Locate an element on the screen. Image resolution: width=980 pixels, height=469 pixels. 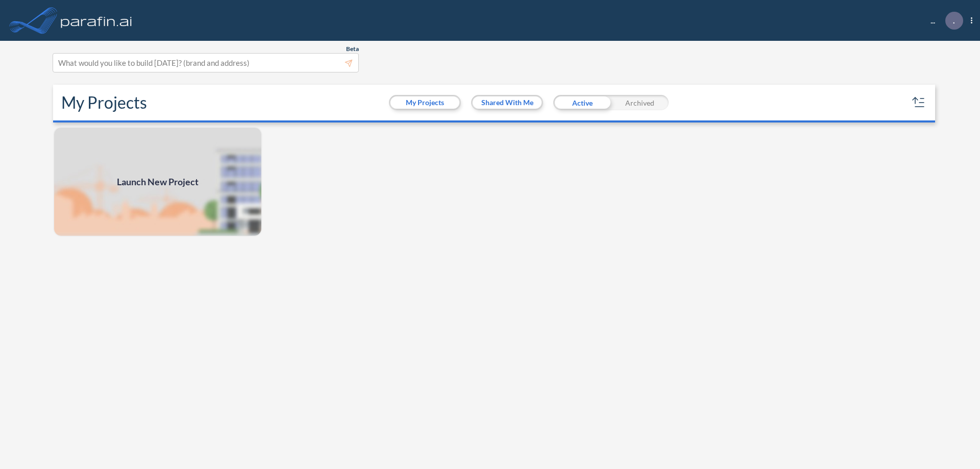
button: My Projects is located at coordinates (425, 102).